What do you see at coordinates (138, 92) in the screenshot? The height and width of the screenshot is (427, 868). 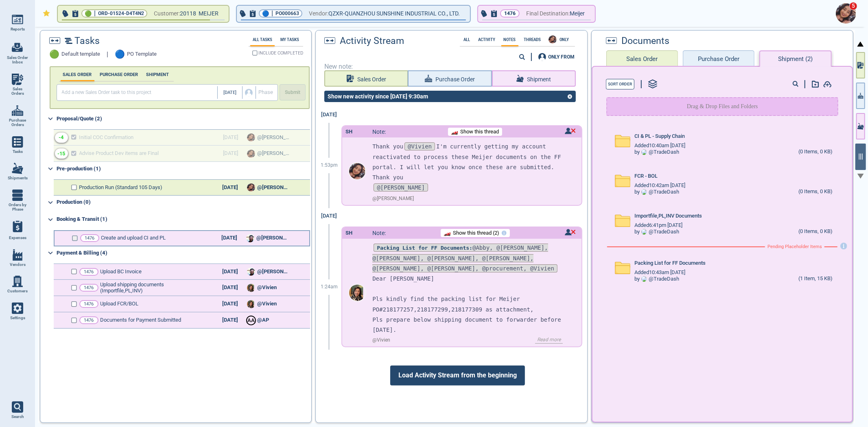 I see `input: Add a new Sales Order task to this project` at bounding box center [138, 92].